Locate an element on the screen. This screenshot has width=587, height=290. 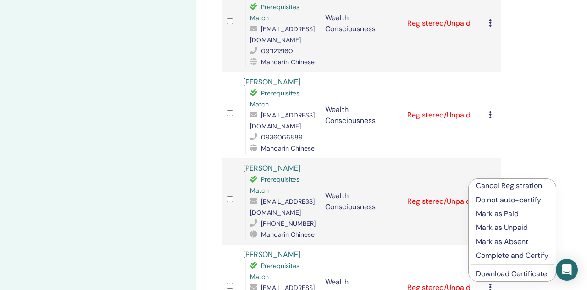
p: Mark as Paid is located at coordinates (512, 214).